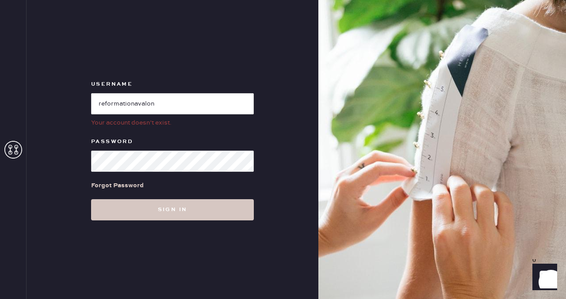 Image resolution: width=566 pixels, height=299 pixels. I want to click on button: Sign in, so click(172, 210).